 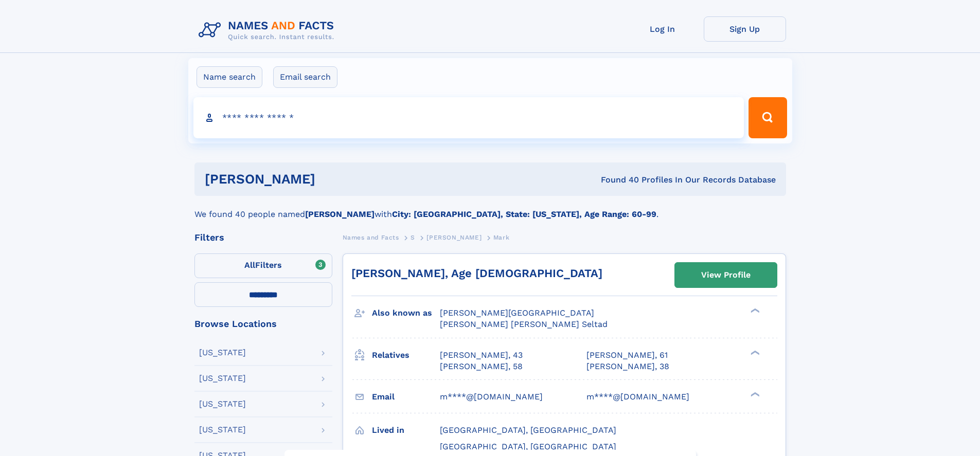 What do you see at coordinates (264, 237) in the screenshot?
I see `div: Filters` at bounding box center [264, 237].